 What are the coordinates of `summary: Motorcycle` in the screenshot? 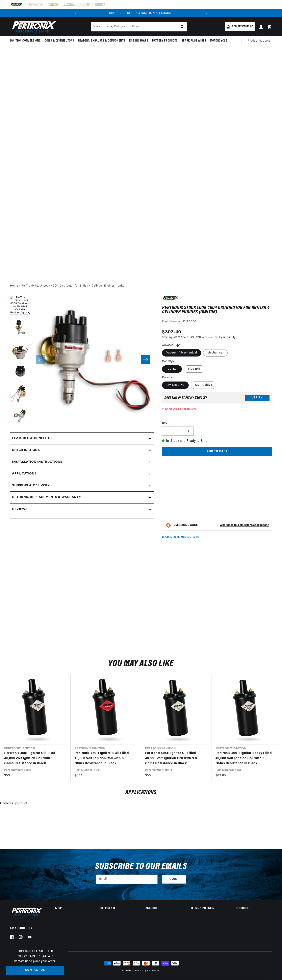 It's located at (218, 41).